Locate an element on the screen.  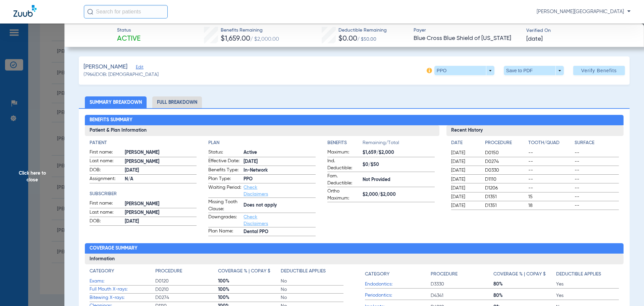
h3: Patient & Plan Information is located at coordinates (262, 131).